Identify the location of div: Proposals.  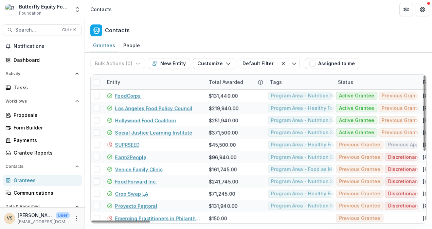
(45, 115).